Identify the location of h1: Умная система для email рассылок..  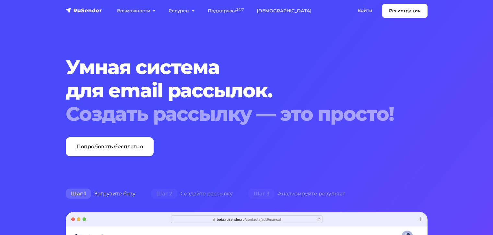
(231, 90).